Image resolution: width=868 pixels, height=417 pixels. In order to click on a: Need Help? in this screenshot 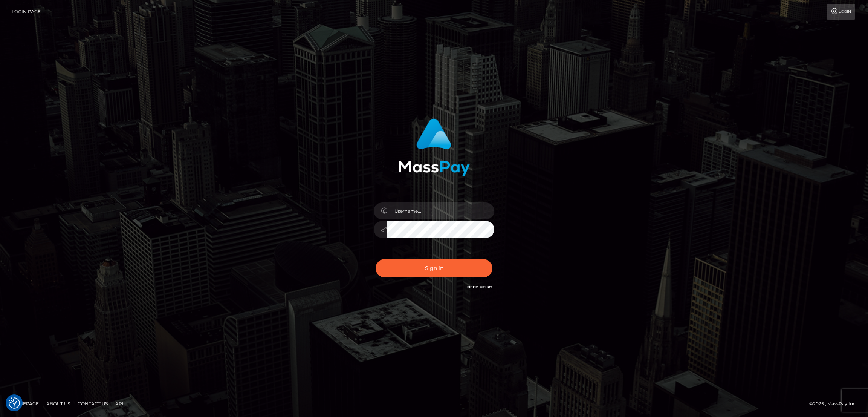, I will do `click(479, 287)`.